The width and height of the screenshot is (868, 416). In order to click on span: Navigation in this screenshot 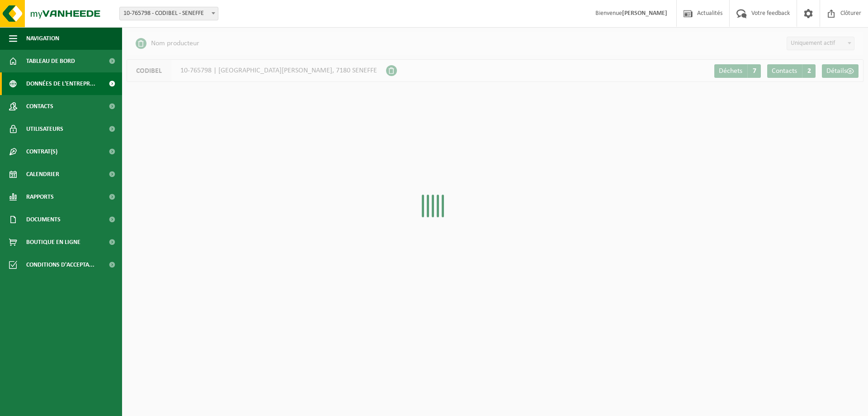, I will do `click(42, 39)`.